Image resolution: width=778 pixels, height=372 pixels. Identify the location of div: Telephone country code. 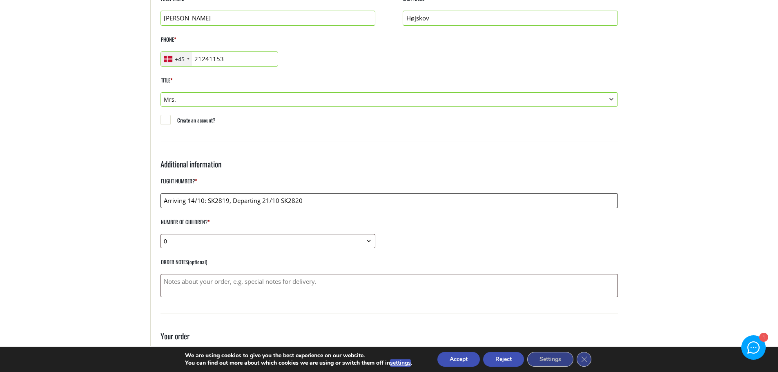
(176, 59).